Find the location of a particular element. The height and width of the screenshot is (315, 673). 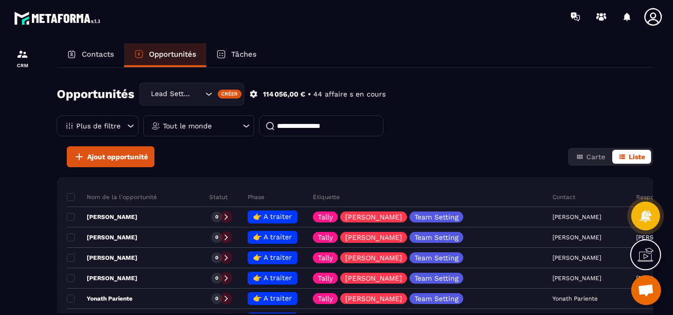

img: formation is located at coordinates (22, 54).